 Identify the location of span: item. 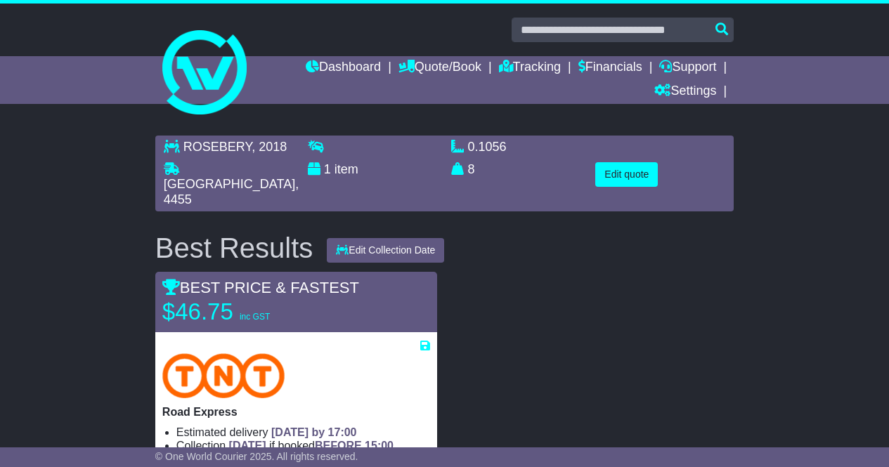
(346, 169).